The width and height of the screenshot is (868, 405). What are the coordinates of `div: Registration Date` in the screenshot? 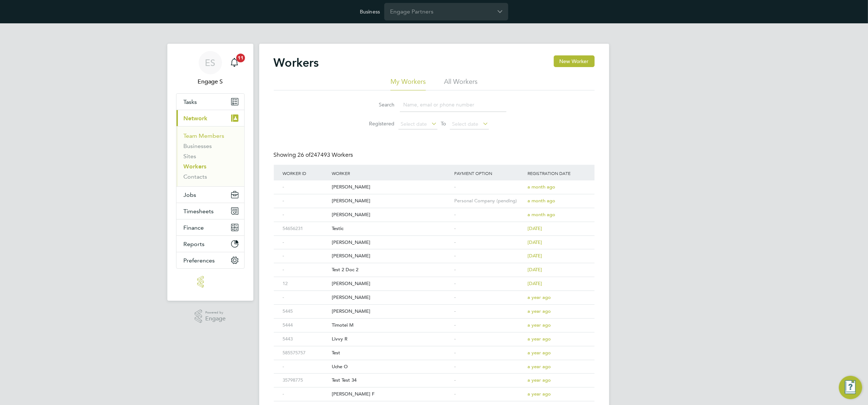 It's located at (556, 173).